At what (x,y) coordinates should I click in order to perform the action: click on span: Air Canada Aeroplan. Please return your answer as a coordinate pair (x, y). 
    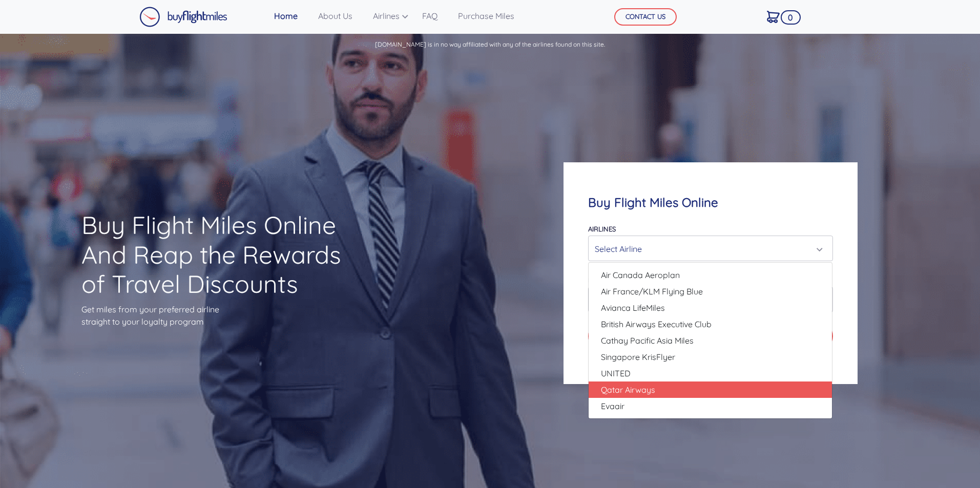
    Looking at the image, I should click on (640, 275).